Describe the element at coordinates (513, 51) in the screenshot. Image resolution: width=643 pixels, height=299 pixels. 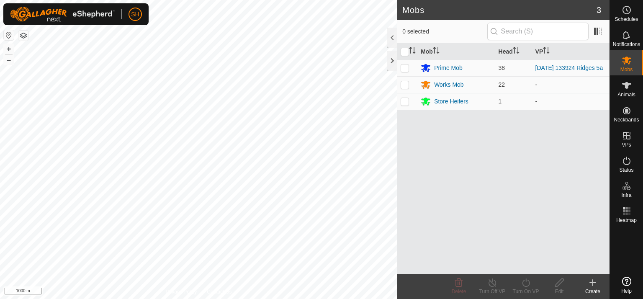
I see `th: Head` at that location.